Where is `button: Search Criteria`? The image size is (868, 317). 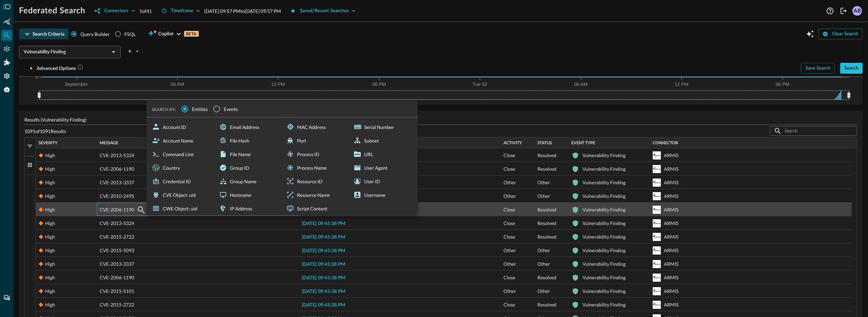 button: Search Criteria is located at coordinates (44, 34).